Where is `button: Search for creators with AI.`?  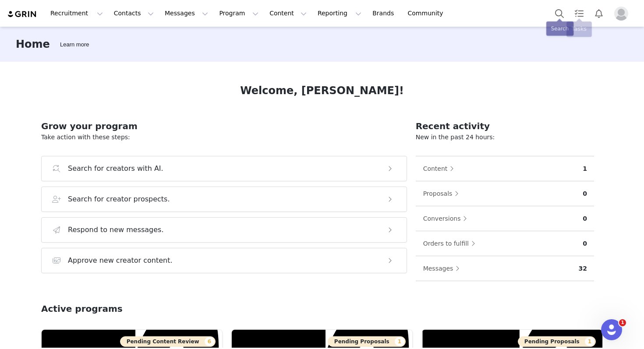
button: Search for creators with AI. is located at coordinates (224, 169).